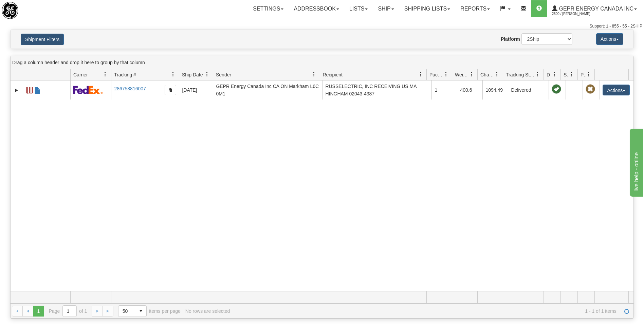  What do you see at coordinates (105, 75) in the screenshot?
I see `a: Carrier filter column settings` at bounding box center [105, 75].